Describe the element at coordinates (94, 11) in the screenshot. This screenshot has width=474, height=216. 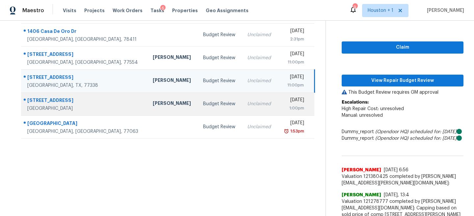
I see `span: Projects` at that location.